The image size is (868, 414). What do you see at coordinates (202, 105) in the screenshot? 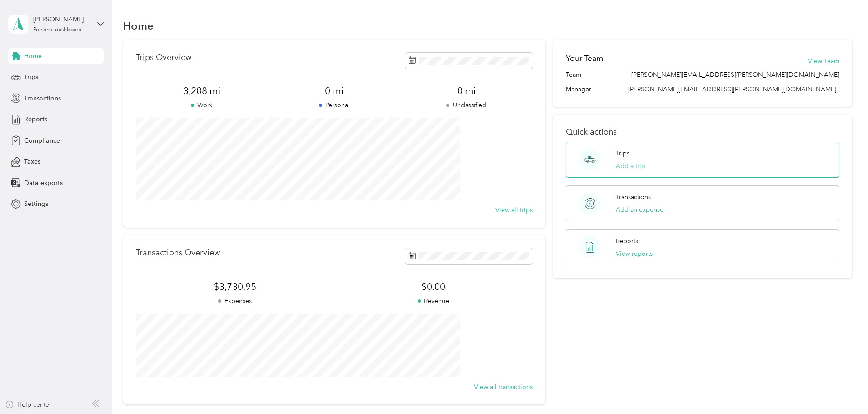
I see `p: Work` at bounding box center [202, 105].